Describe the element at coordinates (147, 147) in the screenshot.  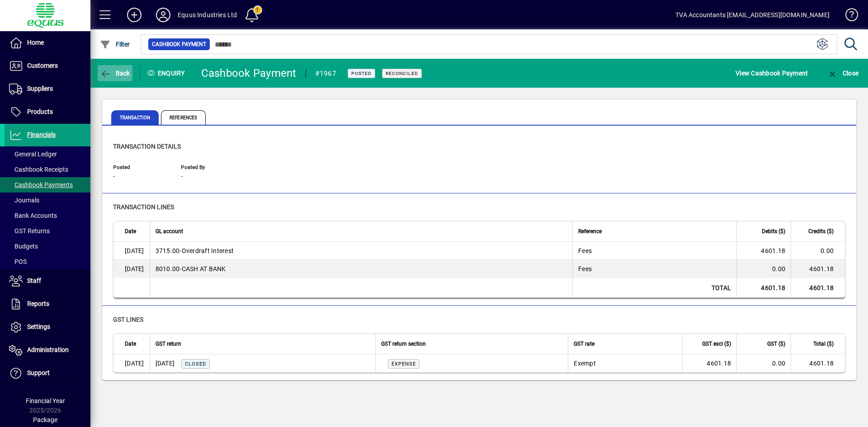
I see `span: Transaction details` at that location.